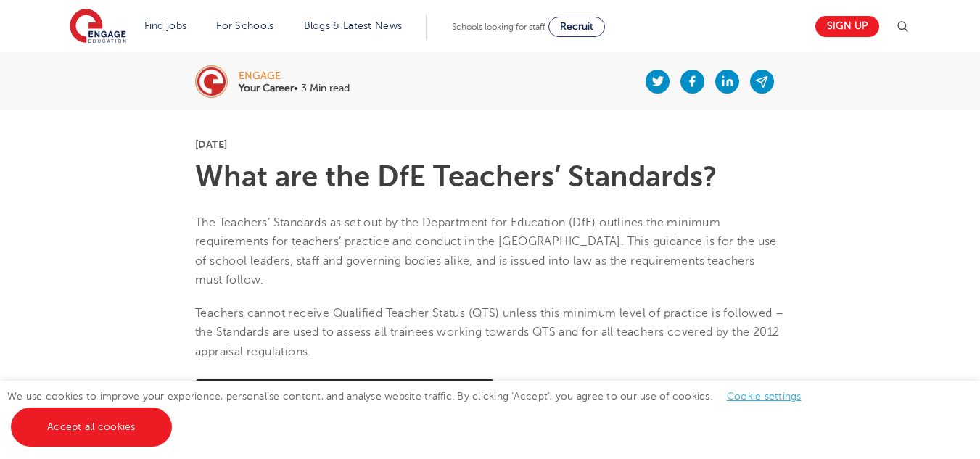 This screenshot has height=459, width=980. I want to click on a: You can download the entire Teachers’ Standards here., so click(344, 385).